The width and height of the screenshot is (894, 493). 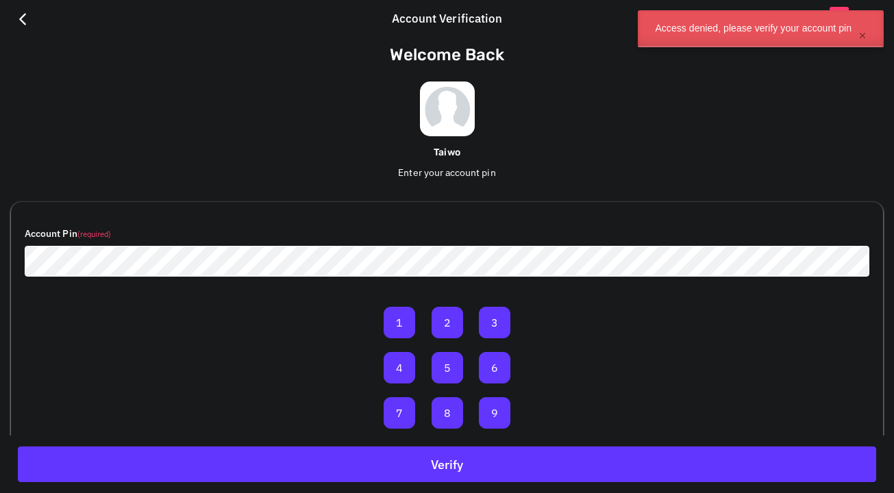 What do you see at coordinates (447, 465) in the screenshot?
I see `button: Verify` at bounding box center [447, 465].